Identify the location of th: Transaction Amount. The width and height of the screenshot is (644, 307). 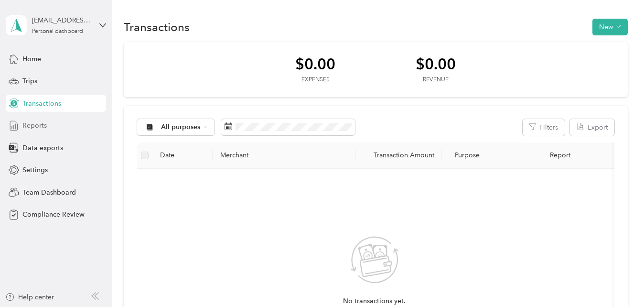
(399, 155).